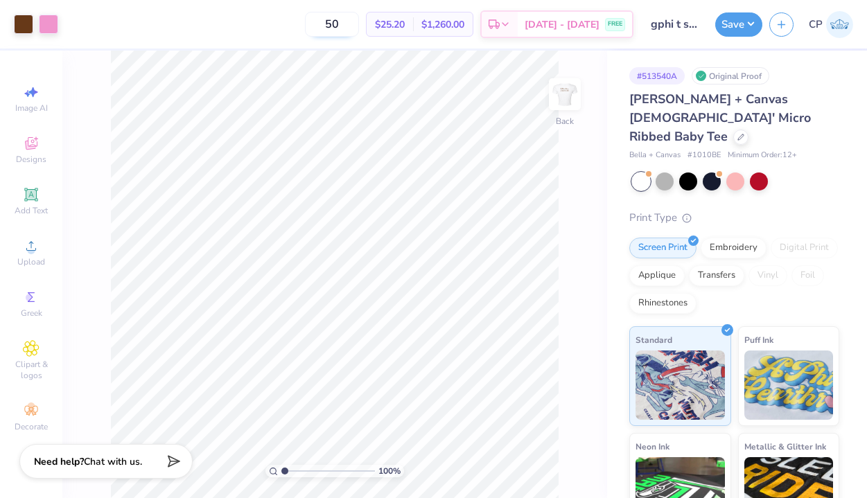 The width and height of the screenshot is (867, 498). Describe the element at coordinates (680, 385) in the screenshot. I see `img: Standard` at that location.